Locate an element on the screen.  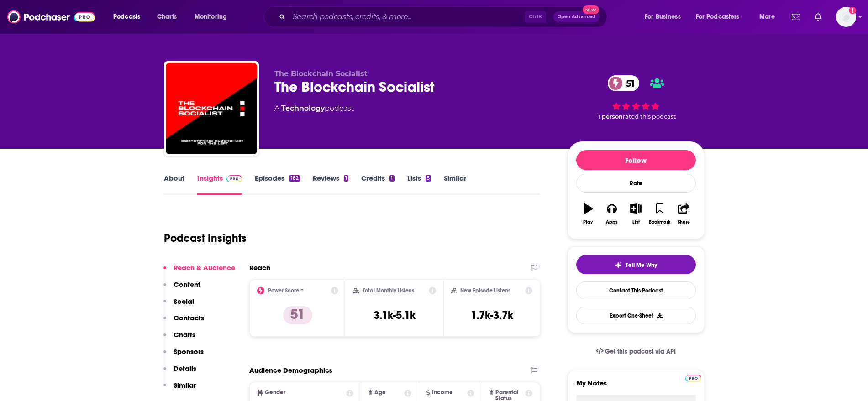
span: Ctrl K is located at coordinates (535, 17).